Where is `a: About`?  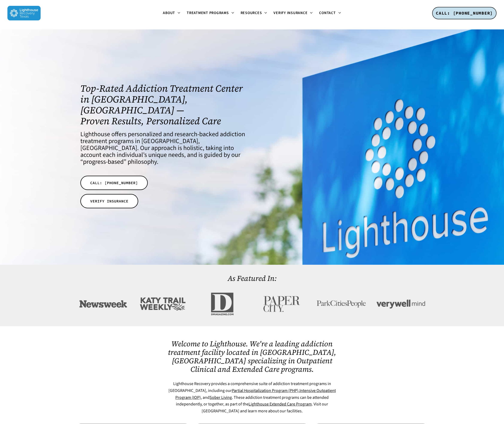 a: About is located at coordinates (172, 13).